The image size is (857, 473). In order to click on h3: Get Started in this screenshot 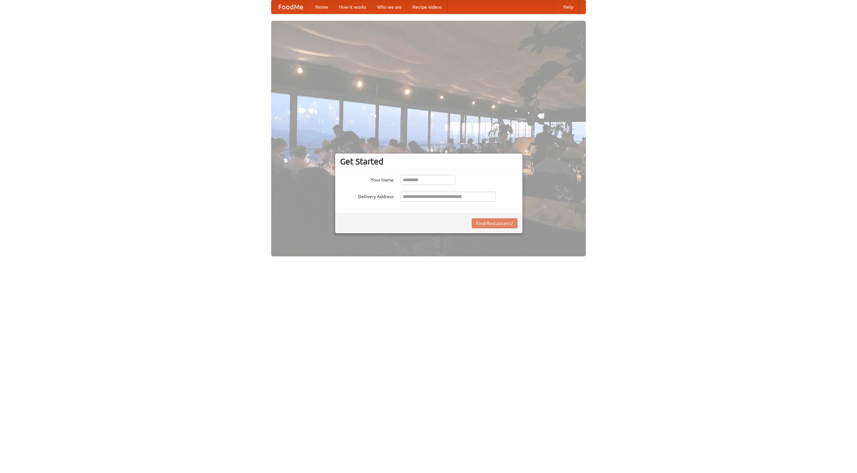, I will do `click(429, 162)`.